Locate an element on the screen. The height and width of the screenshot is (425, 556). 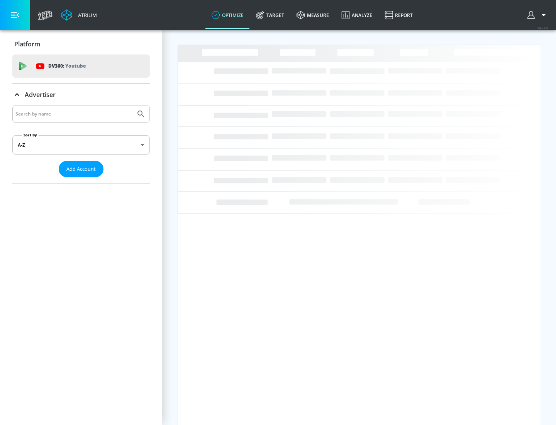
a: Atrium is located at coordinates (79, 15).